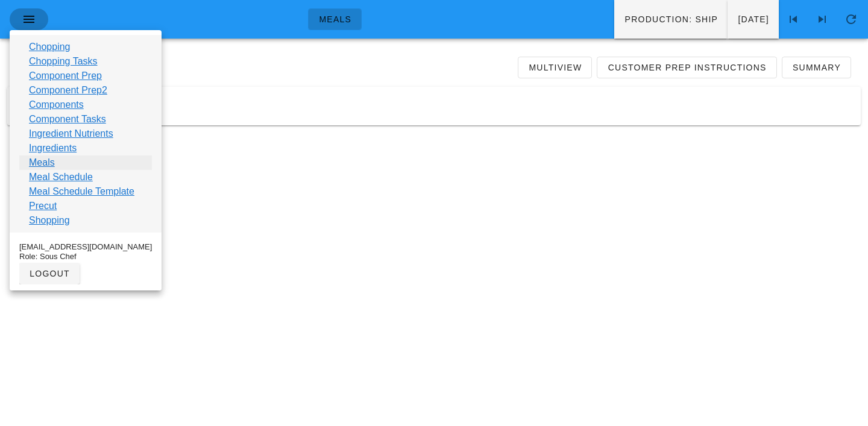 This screenshot has height=426, width=868. I want to click on a: Component Tasks, so click(67, 120).